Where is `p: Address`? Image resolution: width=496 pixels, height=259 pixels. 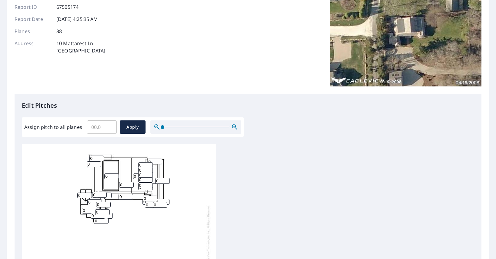
p: Address is located at coordinates (33, 47).